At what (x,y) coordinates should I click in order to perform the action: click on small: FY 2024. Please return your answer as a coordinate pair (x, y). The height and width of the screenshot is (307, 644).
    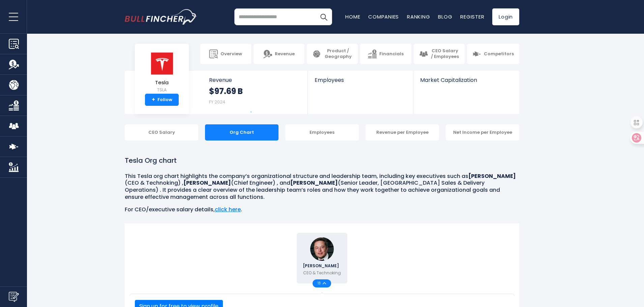
    Looking at the image, I should click on (217, 102).